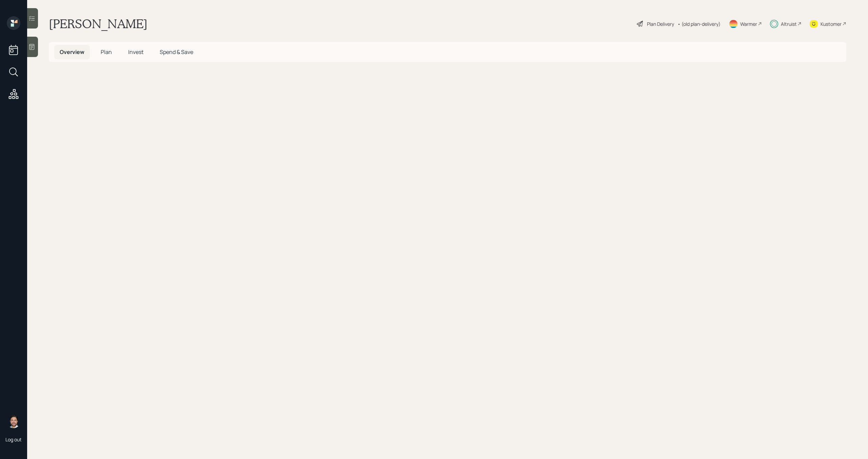 The height and width of the screenshot is (459, 868). What do you see at coordinates (789, 24) in the screenshot?
I see `div: Altruist` at bounding box center [789, 24].